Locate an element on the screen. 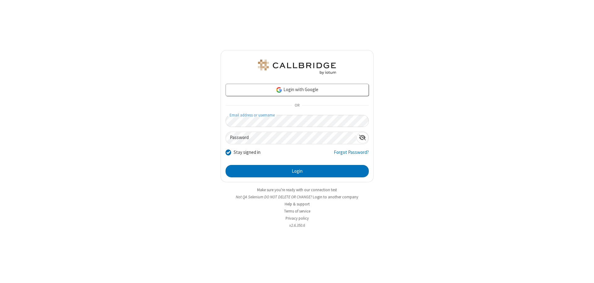 This screenshot has width=594, height=283. a: Terms of service is located at coordinates (297, 211).